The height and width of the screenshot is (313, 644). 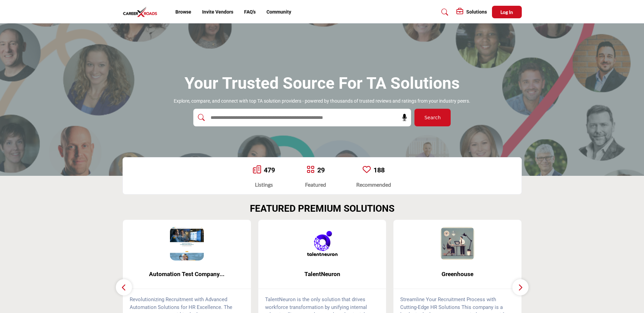 What do you see at coordinates (310, 170) in the screenshot?
I see `a: Go to Featured` at bounding box center [310, 170].